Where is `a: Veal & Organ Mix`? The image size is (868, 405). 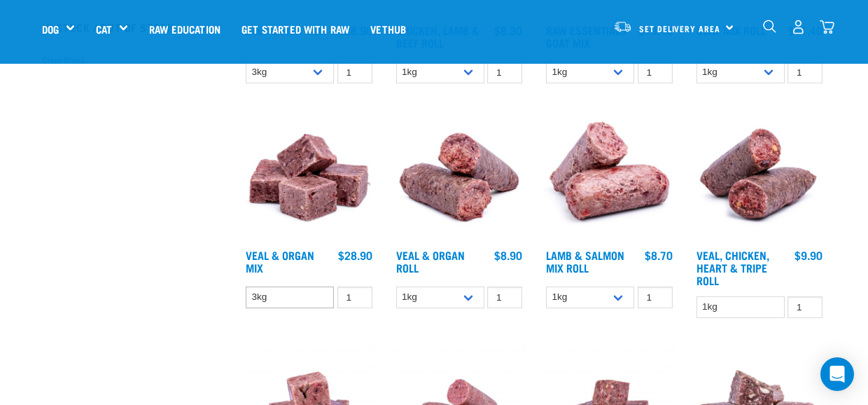 a: Veal & Organ Mix is located at coordinates (280, 261).